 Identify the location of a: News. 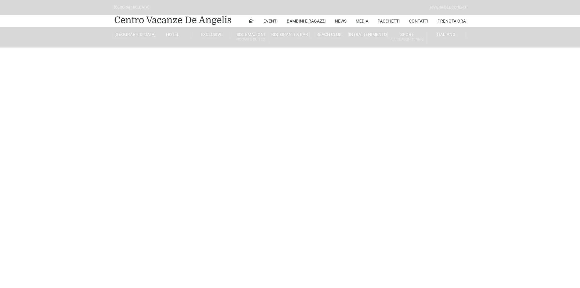
(341, 21).